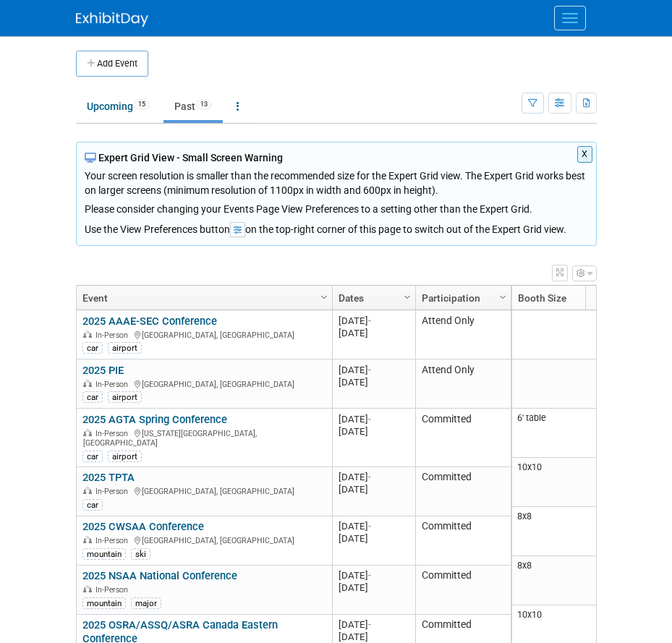 The width and height of the screenshot is (672, 643). What do you see at coordinates (570, 18) in the screenshot?
I see `button: Menu` at bounding box center [570, 18].